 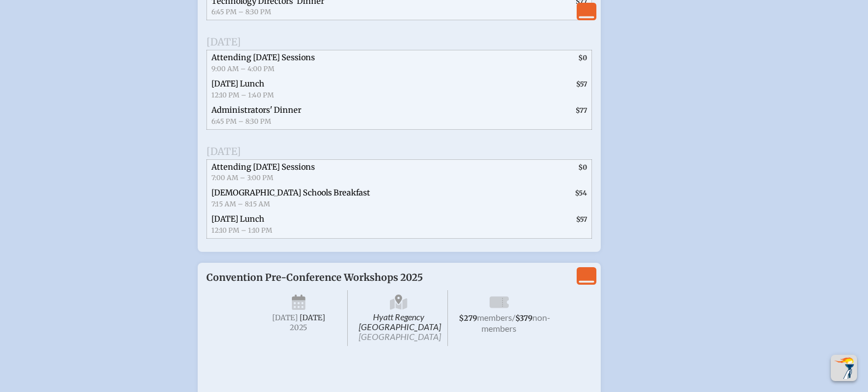 I want to click on span: 7:15 AM – 8:15 AM, so click(x=241, y=204).